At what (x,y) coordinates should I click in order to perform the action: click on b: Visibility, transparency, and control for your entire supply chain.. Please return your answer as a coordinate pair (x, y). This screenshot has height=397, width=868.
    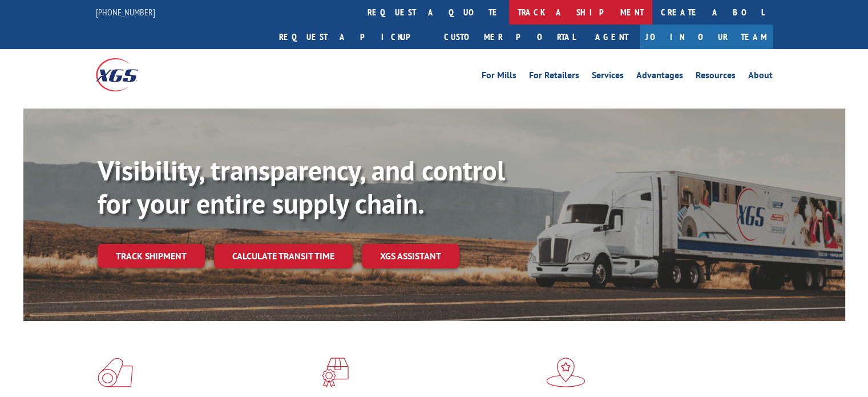
    Looking at the image, I should click on (301, 187).